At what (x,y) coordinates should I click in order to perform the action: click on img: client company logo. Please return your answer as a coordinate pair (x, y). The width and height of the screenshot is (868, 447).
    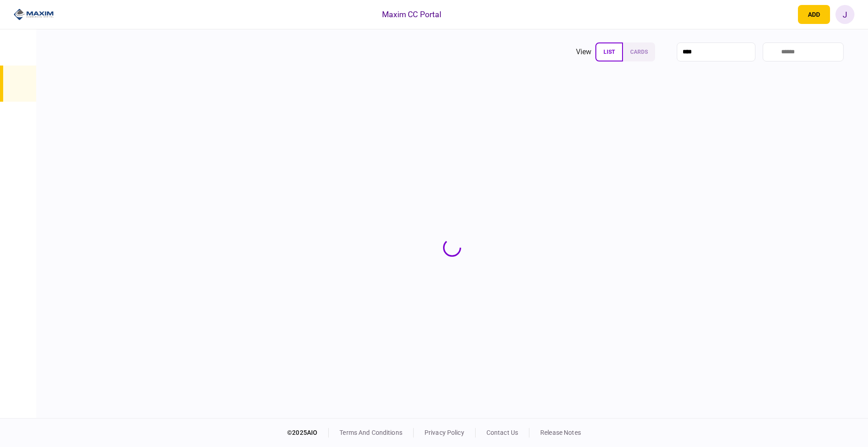
    Looking at the image, I should click on (33, 15).